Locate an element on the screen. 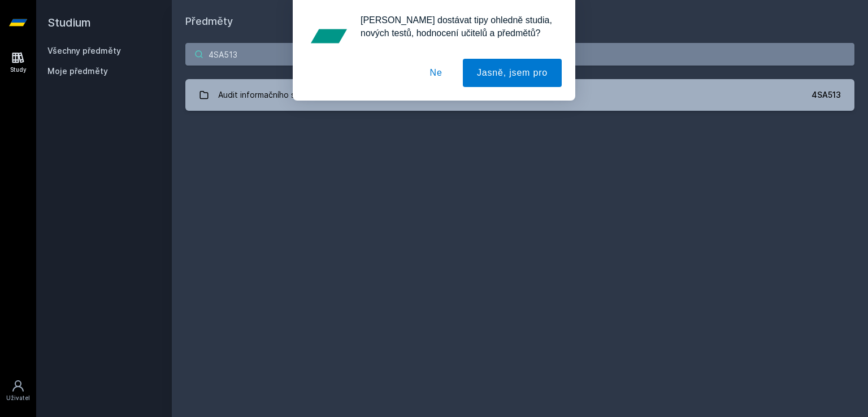  button: Jasně, jsem pro is located at coordinates (512, 73).